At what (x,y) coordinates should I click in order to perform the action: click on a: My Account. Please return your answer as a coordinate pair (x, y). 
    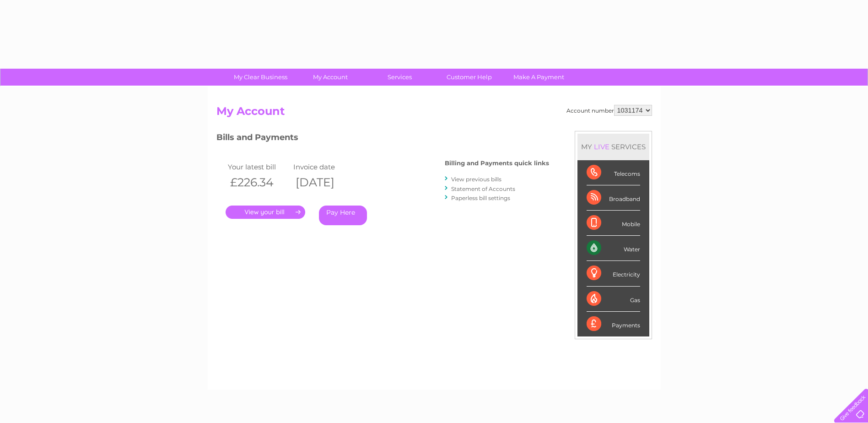
    Looking at the image, I should click on (330, 77).